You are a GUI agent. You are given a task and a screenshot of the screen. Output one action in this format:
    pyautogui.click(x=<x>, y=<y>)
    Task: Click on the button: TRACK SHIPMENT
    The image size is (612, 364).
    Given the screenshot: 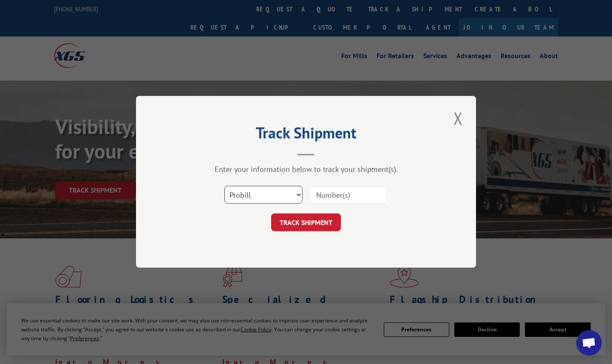 What is the action you would take?
    pyautogui.click(x=306, y=223)
    